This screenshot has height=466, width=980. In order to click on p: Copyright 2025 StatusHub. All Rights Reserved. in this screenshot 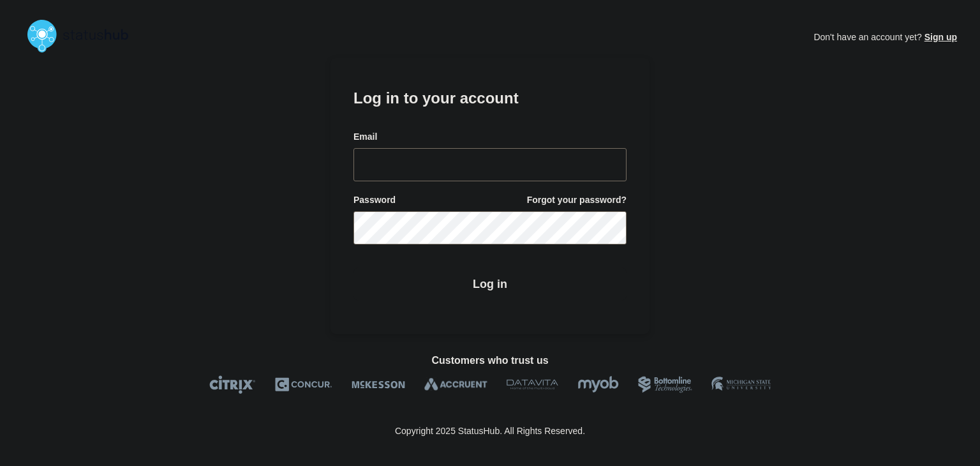, I will do `click(490, 430)`.